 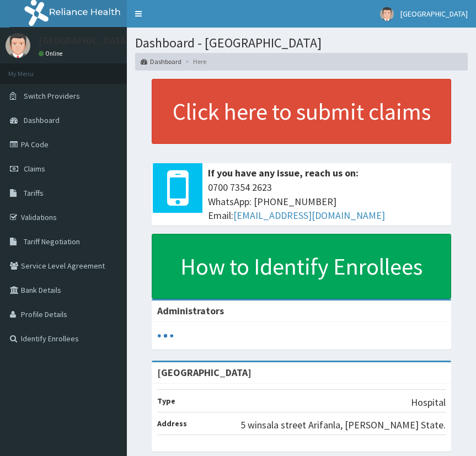 I want to click on b: Type, so click(x=166, y=401).